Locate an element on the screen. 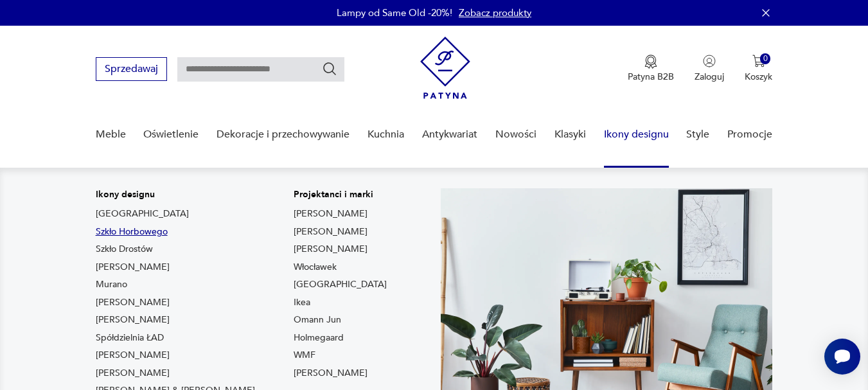 This screenshot has height=390, width=868. button: 0Koszyk is located at coordinates (758, 69).